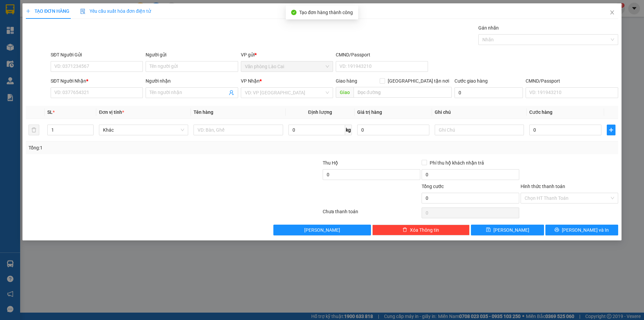 Image resolution: width=644 pixels, height=320 pixels. I want to click on button: delete, so click(34, 130).